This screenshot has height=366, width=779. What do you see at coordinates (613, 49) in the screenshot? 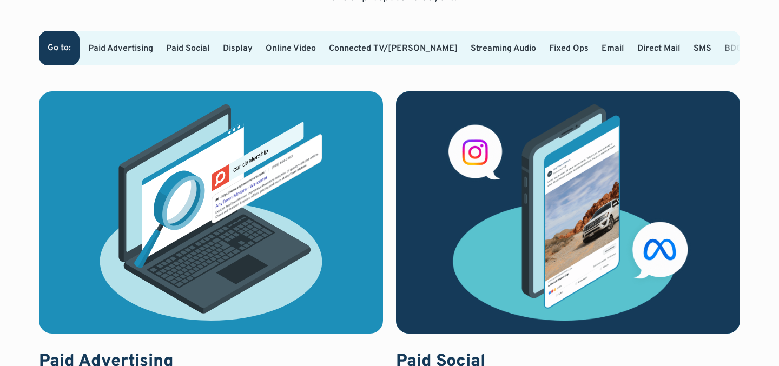
I see `a: Email` at bounding box center [613, 49].